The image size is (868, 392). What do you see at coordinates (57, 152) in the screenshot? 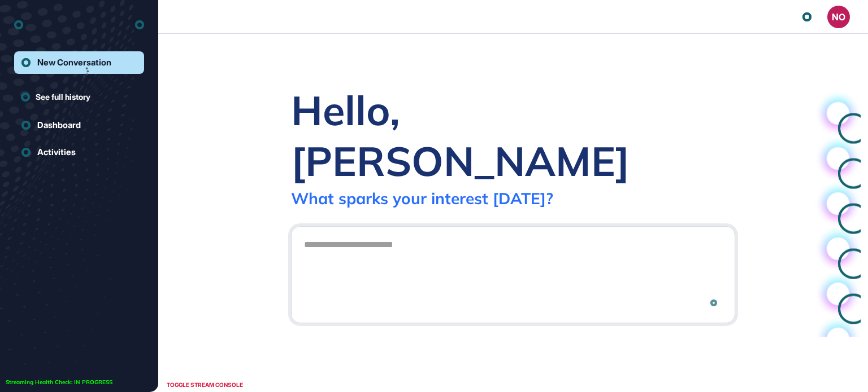
I see `div: Activities` at bounding box center [57, 152].